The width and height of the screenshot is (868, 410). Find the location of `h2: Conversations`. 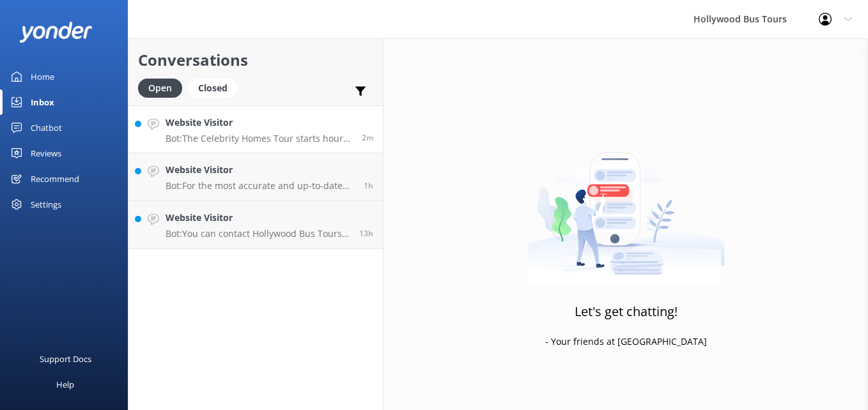

h2: Conversations is located at coordinates (255, 60).